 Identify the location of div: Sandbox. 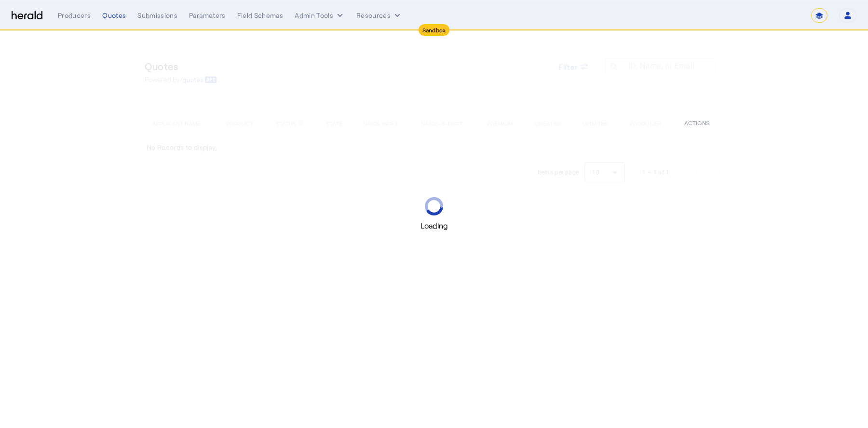
(434, 30).